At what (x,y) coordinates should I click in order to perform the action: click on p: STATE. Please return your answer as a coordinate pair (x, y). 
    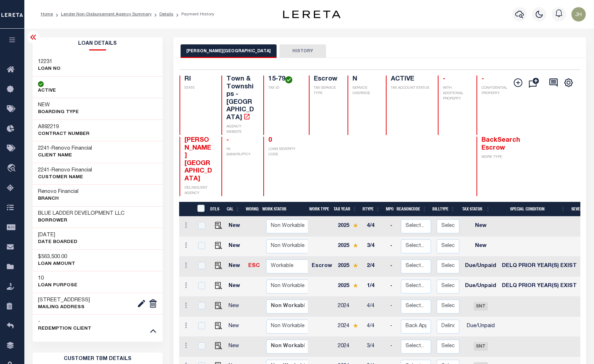
    Looking at the image, I should click on (199, 88).